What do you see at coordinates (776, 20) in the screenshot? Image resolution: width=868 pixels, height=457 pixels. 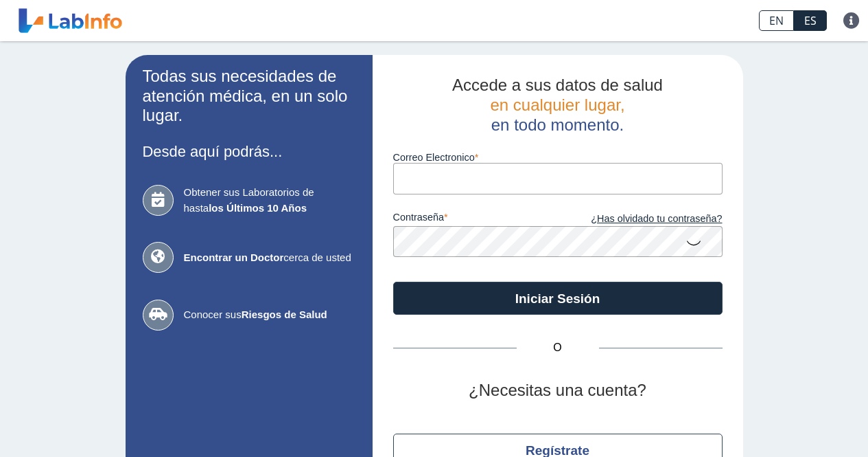 I see `a: EN` at bounding box center [776, 20].